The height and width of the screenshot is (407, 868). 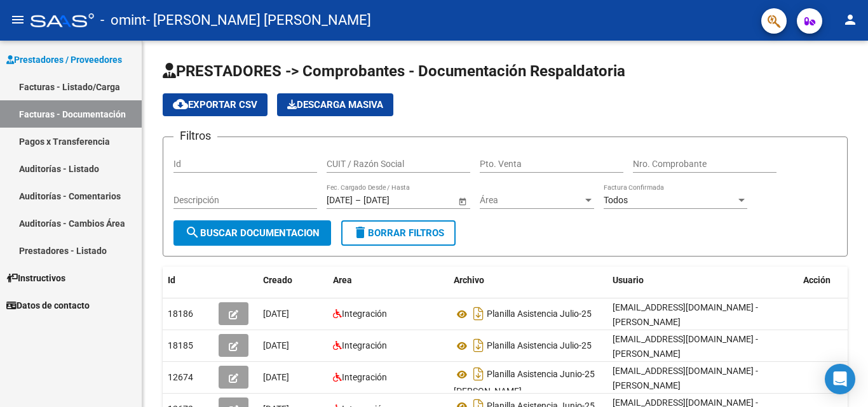 What do you see at coordinates (469, 280) in the screenshot?
I see `span: Archivo` at bounding box center [469, 280].